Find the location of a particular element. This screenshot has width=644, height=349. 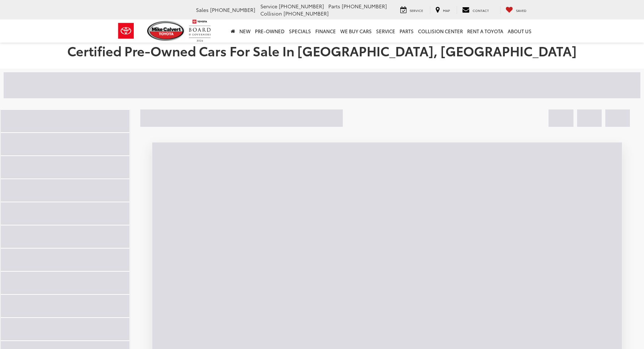

a: My Saved Vehicles is located at coordinates (516, 10).